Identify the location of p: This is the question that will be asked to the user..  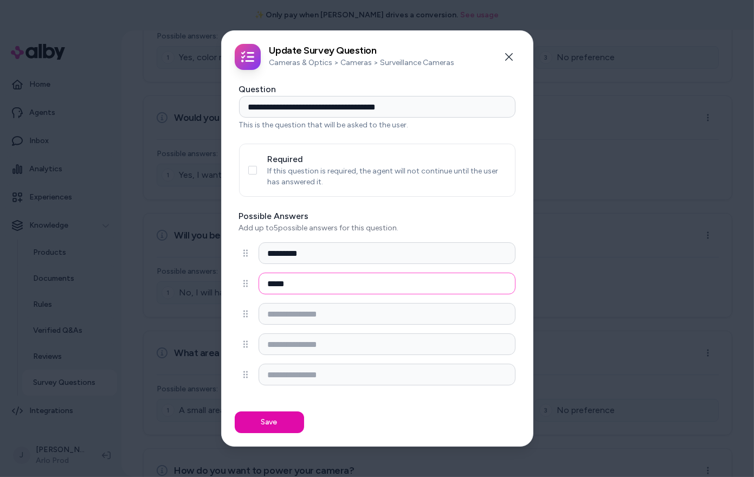
(378, 125).